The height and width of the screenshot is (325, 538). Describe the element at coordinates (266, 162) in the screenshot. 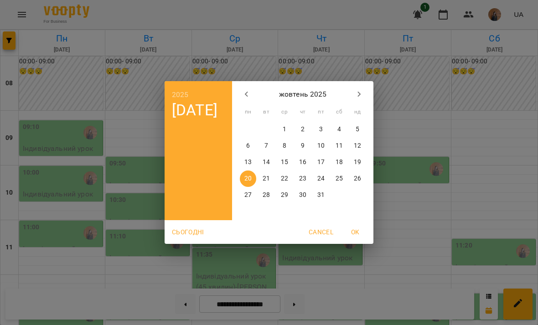

I see `p: 14` at that location.